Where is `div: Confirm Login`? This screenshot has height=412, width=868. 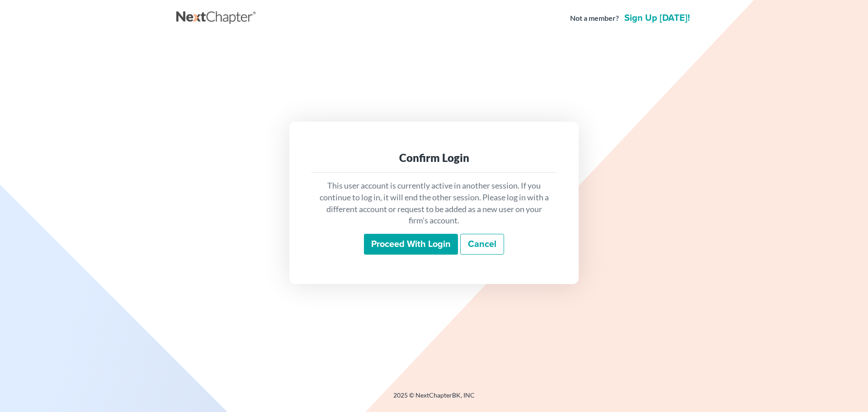 div: Confirm Login is located at coordinates (434, 158).